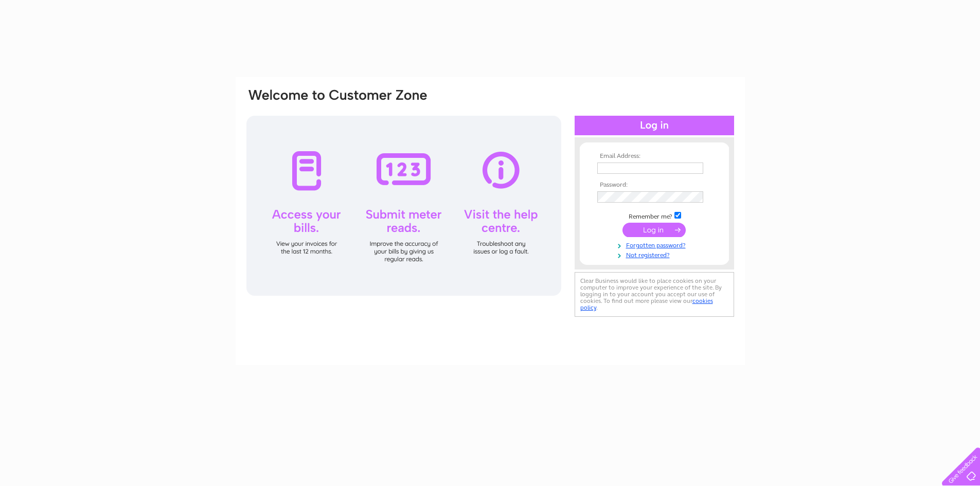  What do you see at coordinates (654, 185) in the screenshot?
I see `th: Password:` at bounding box center [654, 185].